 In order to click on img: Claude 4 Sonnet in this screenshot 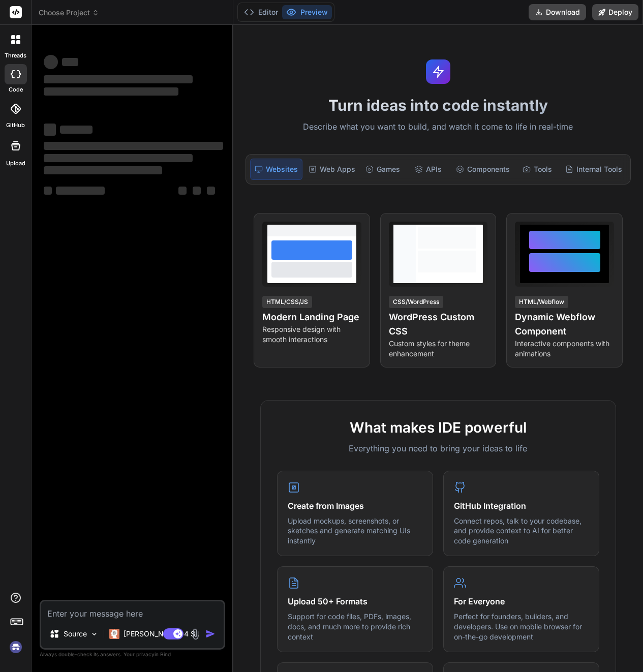, I will do `click(115, 634)`.